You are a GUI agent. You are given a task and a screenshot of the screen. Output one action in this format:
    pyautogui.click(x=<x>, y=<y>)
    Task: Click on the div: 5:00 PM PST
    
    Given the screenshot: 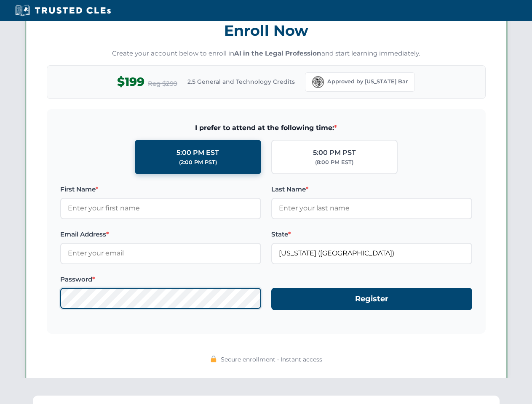 What is the action you would take?
    pyautogui.click(x=334, y=153)
    